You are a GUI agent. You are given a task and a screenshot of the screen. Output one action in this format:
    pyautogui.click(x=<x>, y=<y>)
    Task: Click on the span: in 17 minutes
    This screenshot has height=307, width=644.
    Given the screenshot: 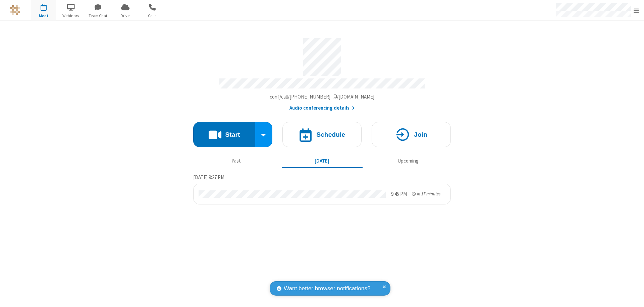 What is the action you would take?
    pyautogui.click(x=429, y=194)
    